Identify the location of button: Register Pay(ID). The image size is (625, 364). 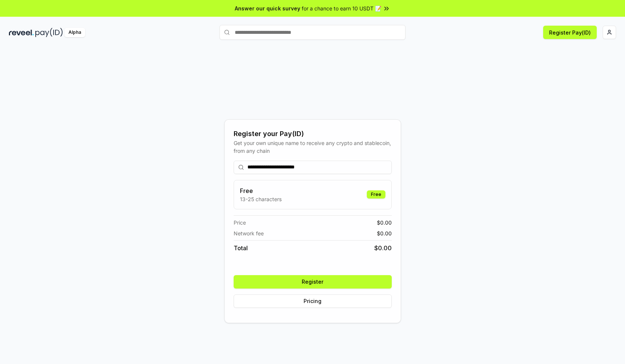
(570, 32).